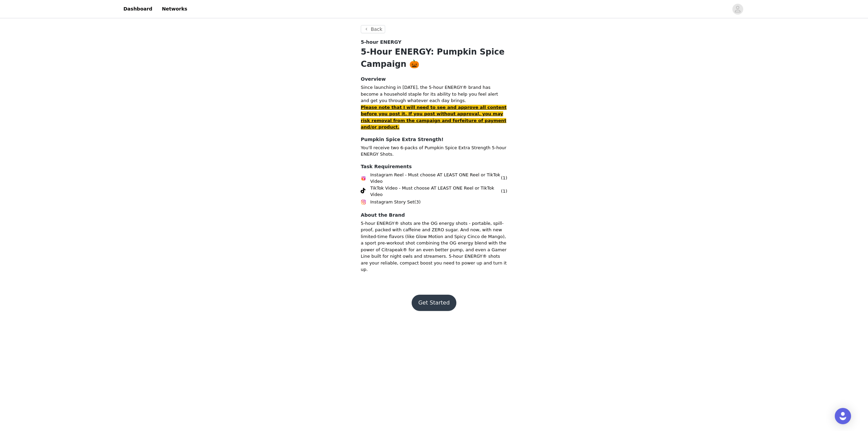 This screenshot has width=868, height=431. What do you see at coordinates (434, 166) in the screenshot?
I see `h4: Task Requirements` at bounding box center [434, 166].